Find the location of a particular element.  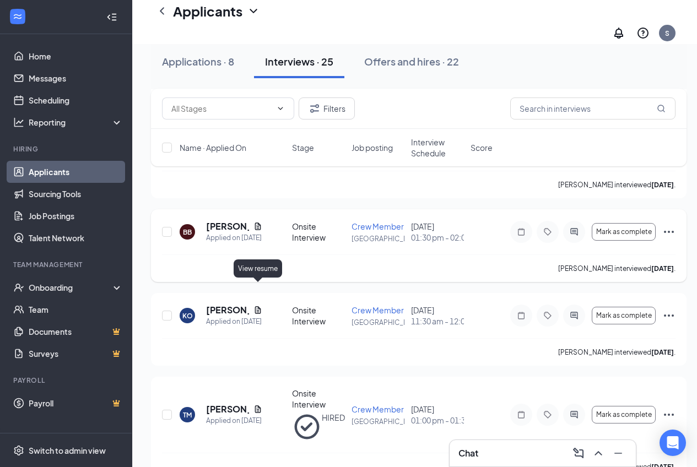

button: Minimize is located at coordinates (619, 454).